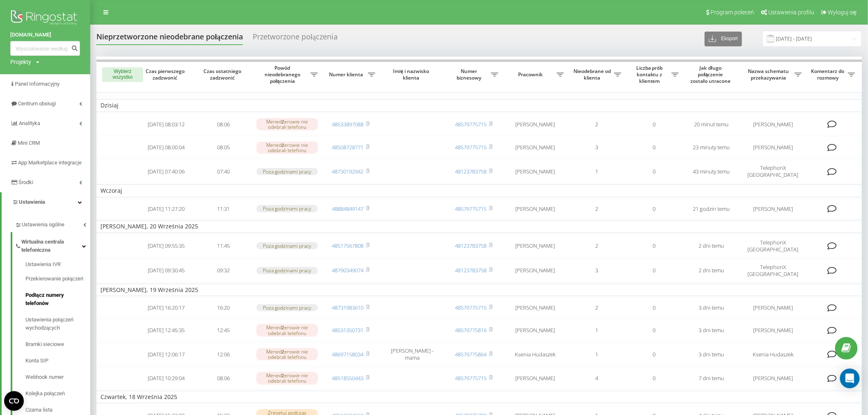 Image resolution: width=868 pixels, height=415 pixels. I want to click on div: Open Intercom Messenger, so click(850, 378).